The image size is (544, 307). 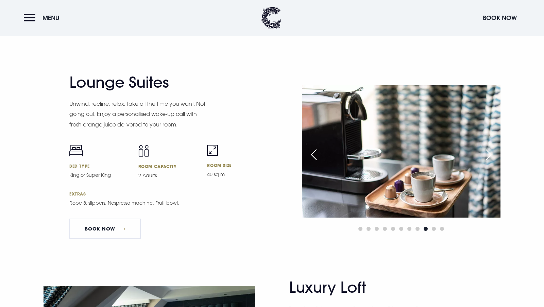 What do you see at coordinates (500, 18) in the screenshot?
I see `button: Book Now` at bounding box center [500, 18].